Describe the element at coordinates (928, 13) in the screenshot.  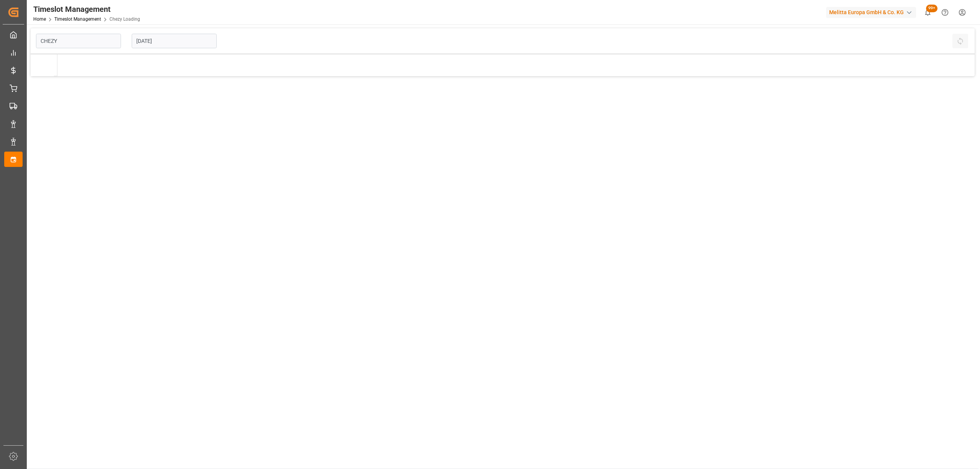
I see `button: show 100 new notifications` at that location.